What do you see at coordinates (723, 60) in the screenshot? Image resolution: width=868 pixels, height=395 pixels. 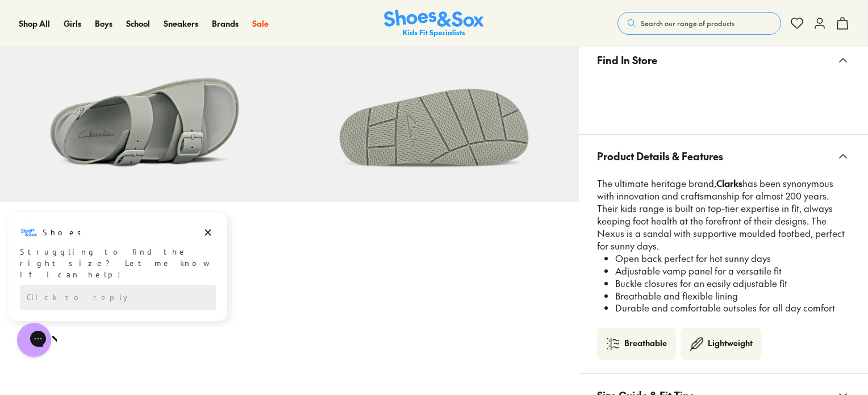 I see `button: Find In Store` at bounding box center [723, 60].